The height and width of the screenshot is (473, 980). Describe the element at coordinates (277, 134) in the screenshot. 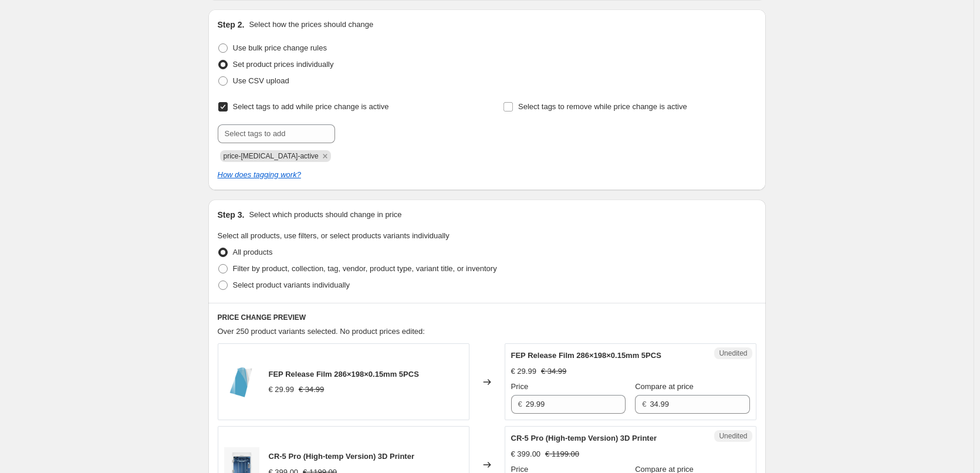

I see `input: Select tags to add` at that location.